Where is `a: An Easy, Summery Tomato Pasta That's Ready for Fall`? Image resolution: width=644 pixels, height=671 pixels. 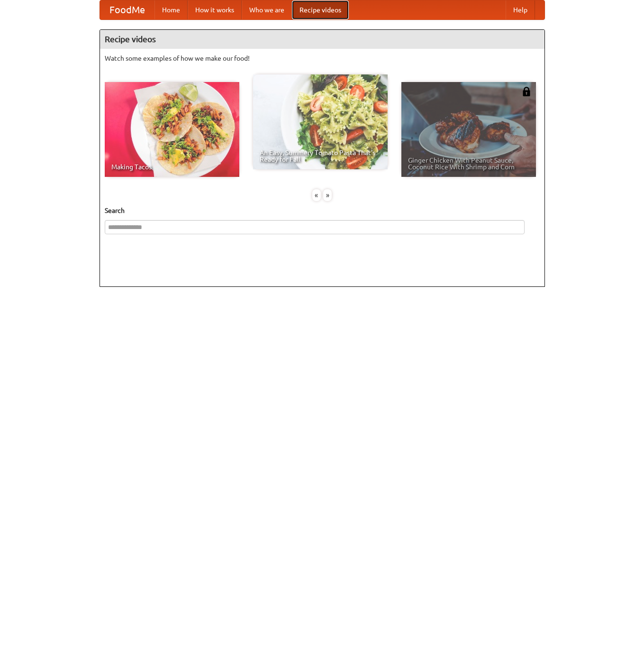 a: An Easy, Summery Tomato Pasta That's Ready for Fall is located at coordinates (321, 122).